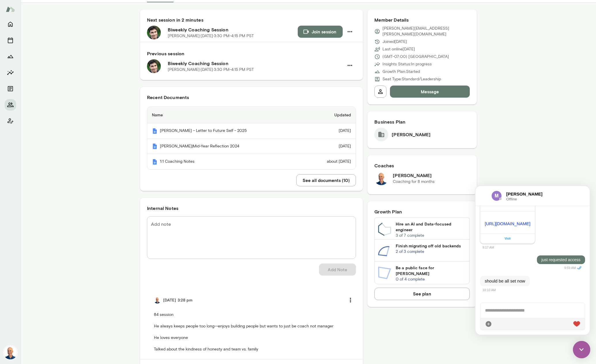  Describe the element at coordinates (330, 115) in the screenshot. I see `th: Updated` at that location.